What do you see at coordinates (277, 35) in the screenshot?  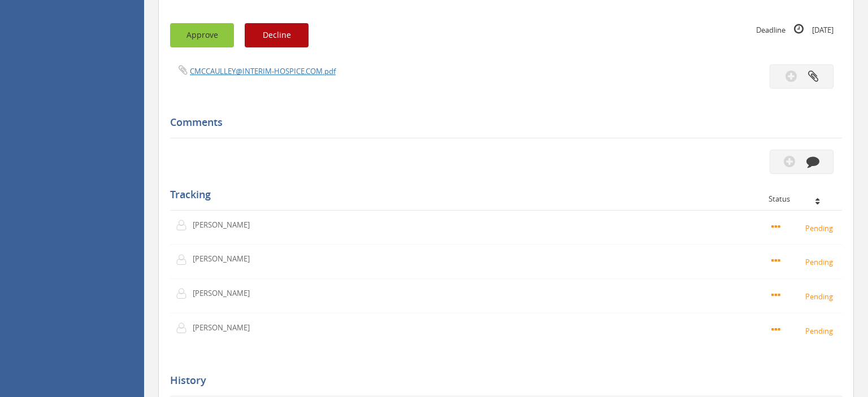 I see `button: Decline` at bounding box center [277, 35].